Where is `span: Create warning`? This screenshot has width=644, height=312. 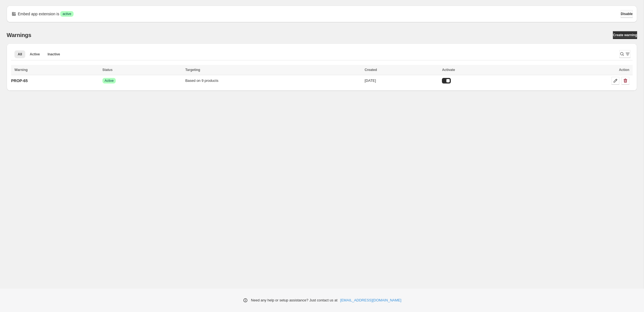
span: Create warning is located at coordinates (625, 35).